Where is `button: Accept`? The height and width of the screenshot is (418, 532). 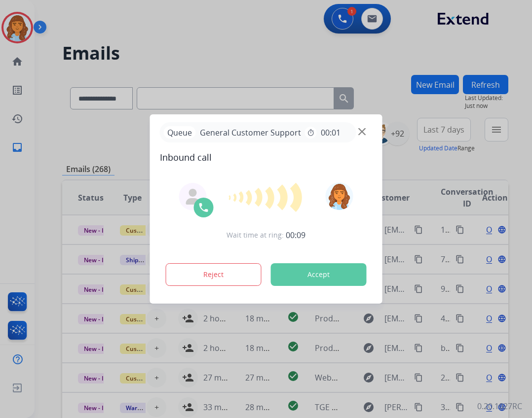 button: Accept is located at coordinates (319, 274).